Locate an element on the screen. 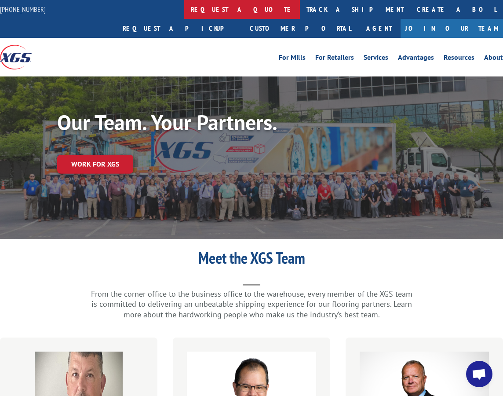  a: Advantages is located at coordinates (416, 59).